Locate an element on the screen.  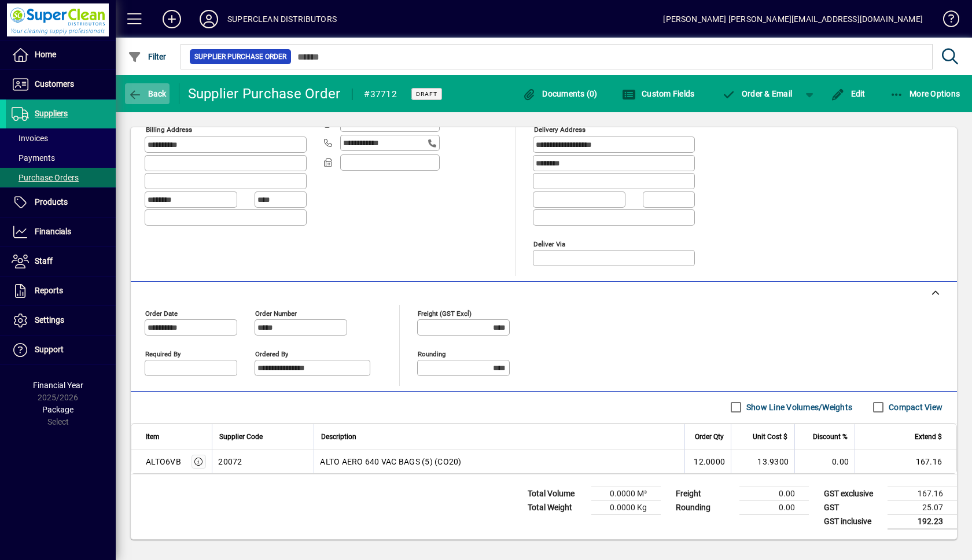
span: Discount % is located at coordinates (830, 437).